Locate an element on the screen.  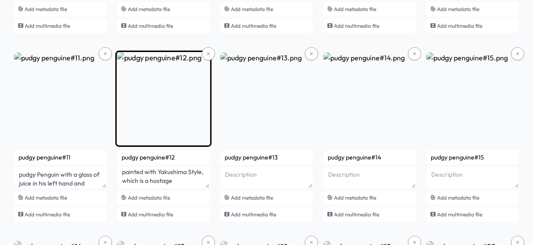
input: Name (pudgy penguine#14) is located at coordinates (369, 157).